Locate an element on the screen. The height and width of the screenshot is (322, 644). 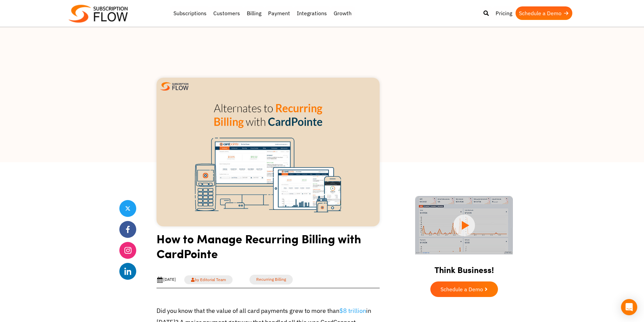
a: Pricing is located at coordinates (504, 13).